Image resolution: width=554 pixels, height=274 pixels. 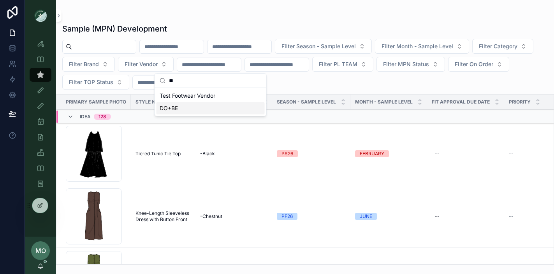 I want to click on span: Filter Season - Sample Level, so click(x=319, y=46).